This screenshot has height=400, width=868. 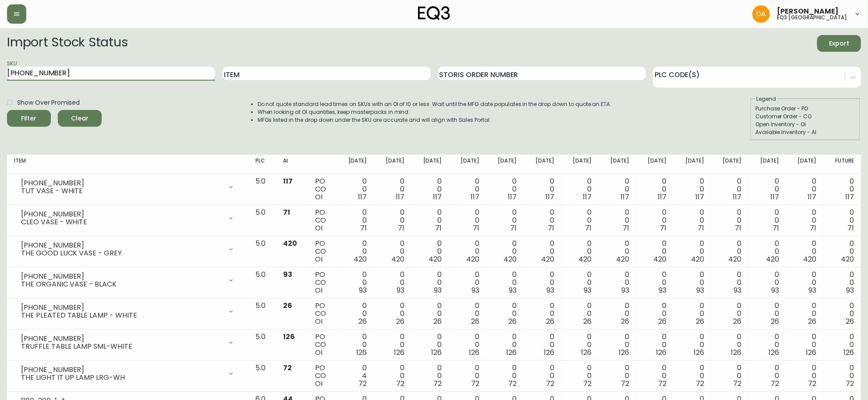 I want to click on li: MFGs listed in the drop down under the SKU are accurate and will align with Sales Portal., so click(x=435, y=120).